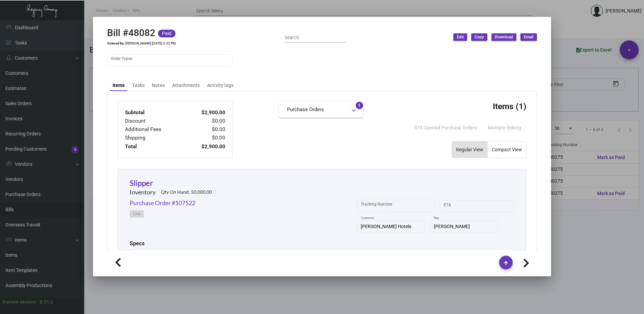 Image resolution: width=644 pixels, height=314 pixels. Describe the element at coordinates (507, 150) in the screenshot. I see `span: Compact View` at that location.